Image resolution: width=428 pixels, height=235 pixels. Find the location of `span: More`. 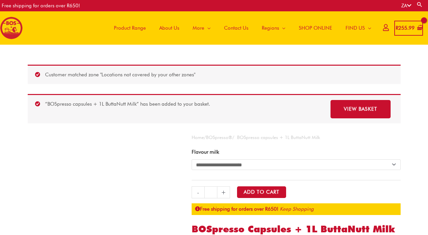

span: More is located at coordinates (198, 28).